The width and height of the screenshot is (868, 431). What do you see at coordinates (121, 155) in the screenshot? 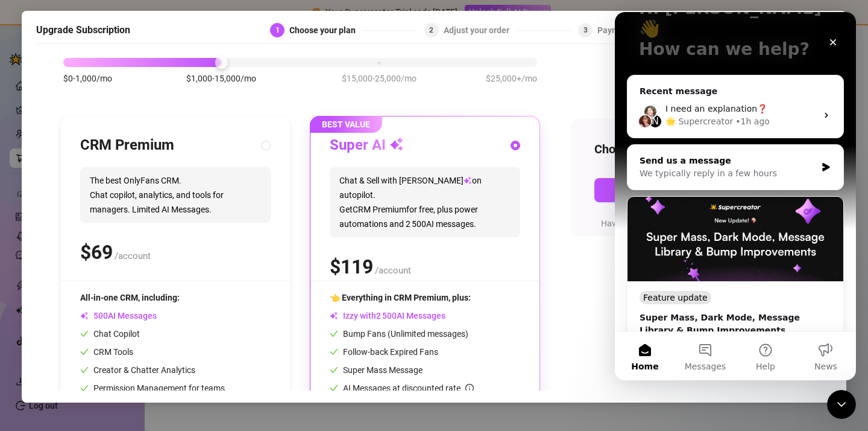
I see `div: Send us a messageWe typically reply in a few hours` at bounding box center [121, 155].